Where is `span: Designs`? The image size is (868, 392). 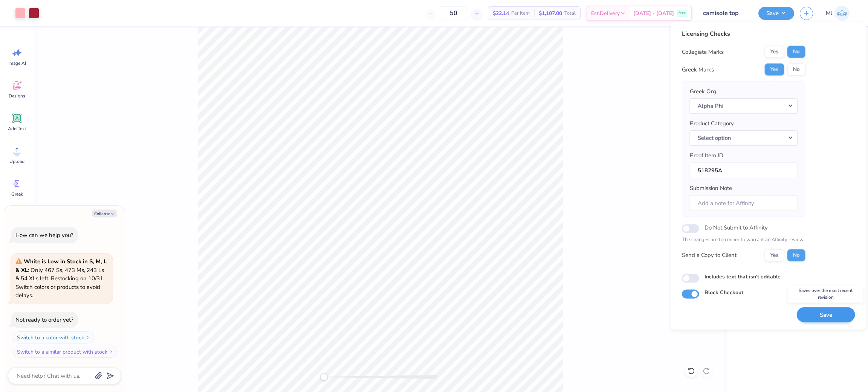 span: Designs is located at coordinates (17, 96).